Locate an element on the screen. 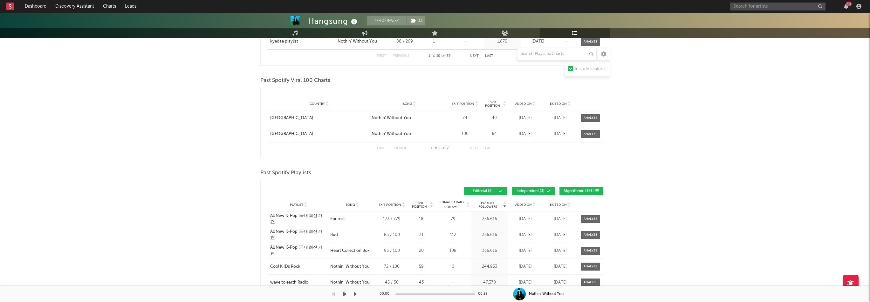  div: 59 is located at coordinates (421, 267).